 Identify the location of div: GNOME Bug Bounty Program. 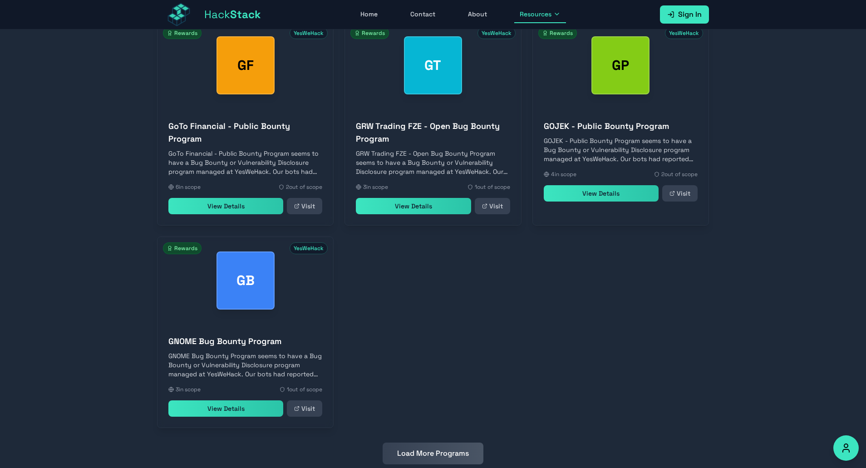
(246, 281).